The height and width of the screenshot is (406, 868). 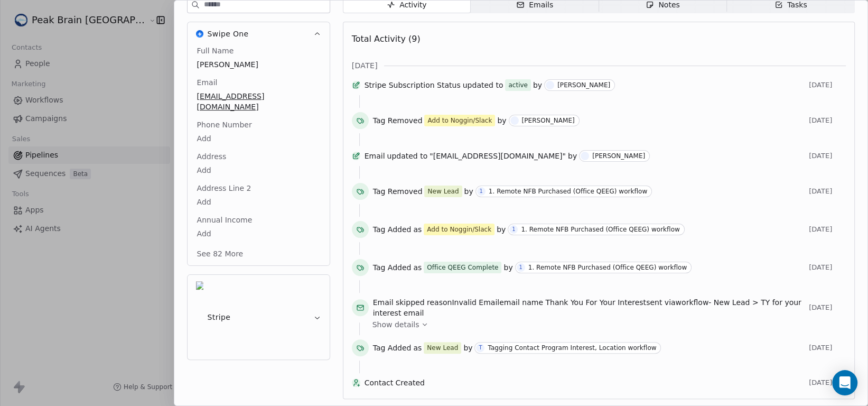 What do you see at coordinates (596, 302) in the screenshot?
I see `span: Thank You For Your Interest` at bounding box center [596, 302].